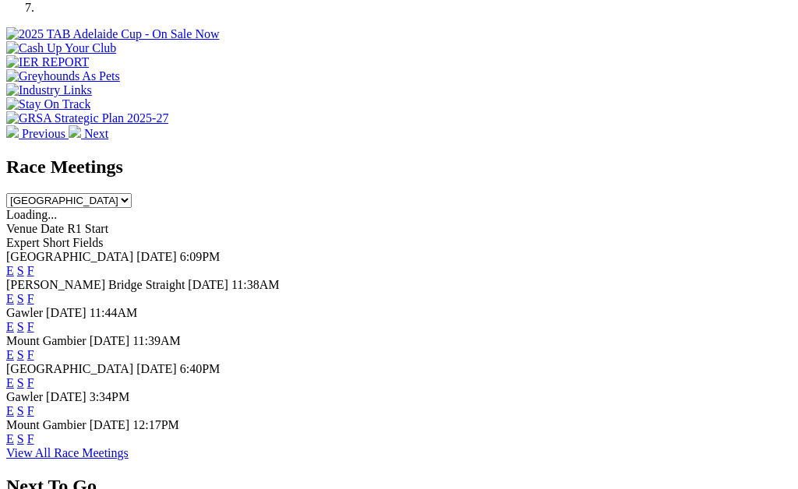 This screenshot has width=798, height=489. What do you see at coordinates (399, 167) in the screenshot?
I see `h2: Race Meetings` at bounding box center [399, 167].